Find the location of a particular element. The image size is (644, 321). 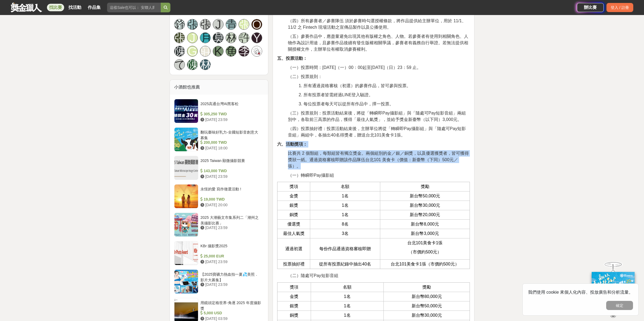

span: （二）隨處可Pay短影音組 is located at coordinates (313, 276).